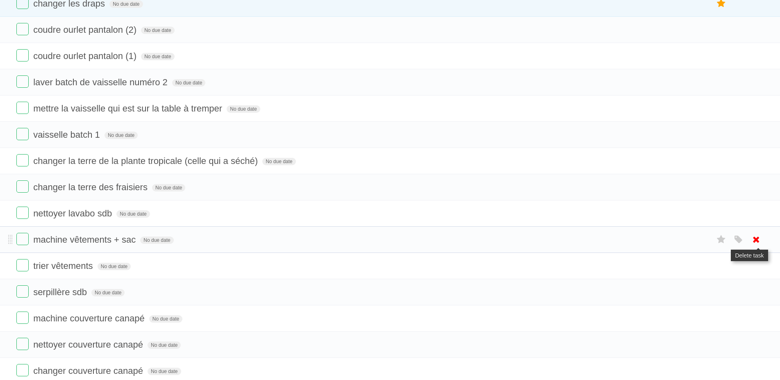  I want to click on span: changer la terre des fraisiers, so click(91, 187).